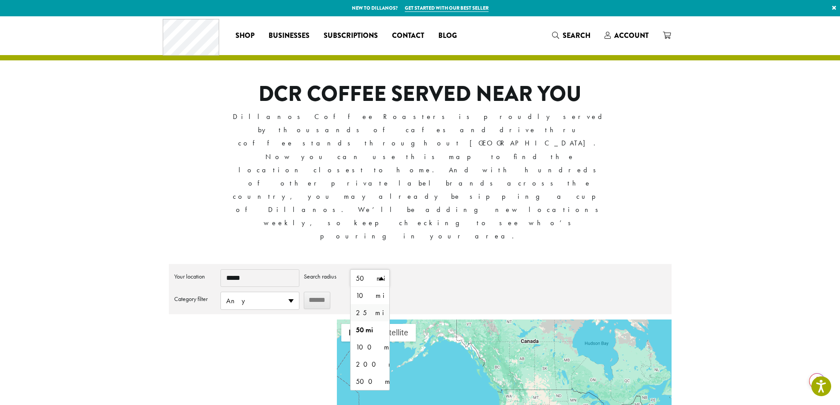 The image size is (840, 405). What do you see at coordinates (420, 176) in the screenshot?
I see `p: Dillanos Coffee Roasters is proudly served by thousands of cafes and drive thru coffee stands thr...` at bounding box center [420, 176].